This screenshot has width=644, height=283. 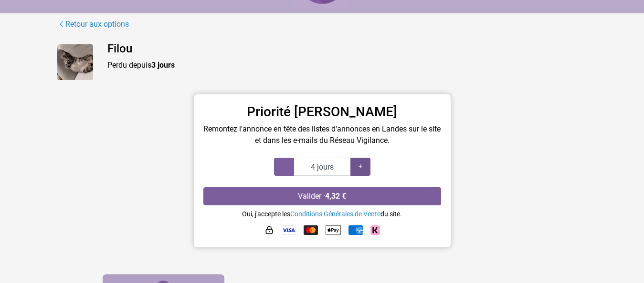 I want to click on img: Visa, so click(x=289, y=230).